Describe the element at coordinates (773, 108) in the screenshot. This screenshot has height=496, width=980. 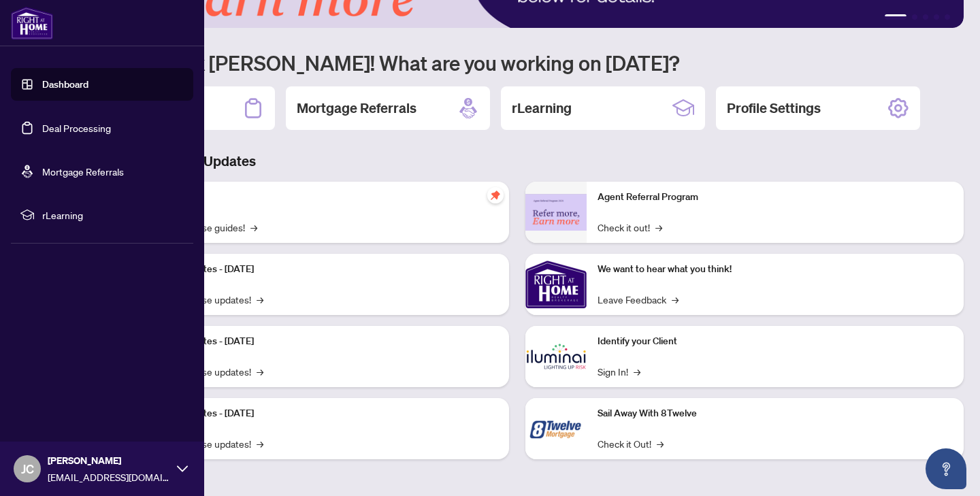
I see `h2: Profile Settings` at that location.